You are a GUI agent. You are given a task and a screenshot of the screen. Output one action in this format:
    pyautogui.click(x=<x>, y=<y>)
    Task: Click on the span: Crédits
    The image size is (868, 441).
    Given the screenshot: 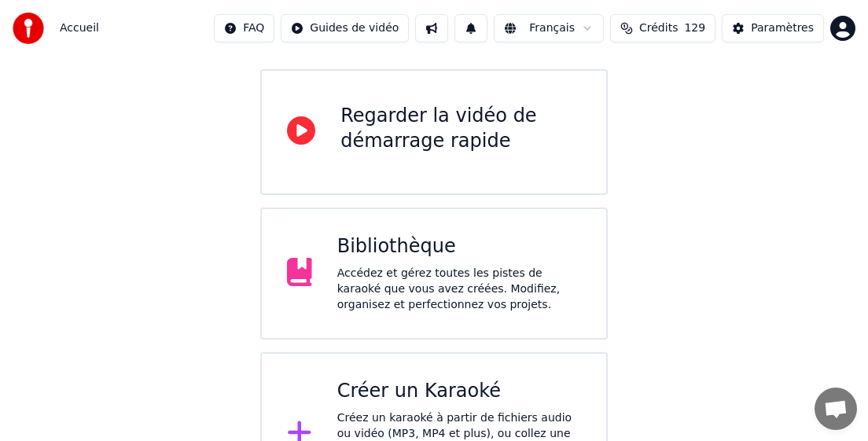 What is the action you would take?
    pyautogui.click(x=658, y=29)
    